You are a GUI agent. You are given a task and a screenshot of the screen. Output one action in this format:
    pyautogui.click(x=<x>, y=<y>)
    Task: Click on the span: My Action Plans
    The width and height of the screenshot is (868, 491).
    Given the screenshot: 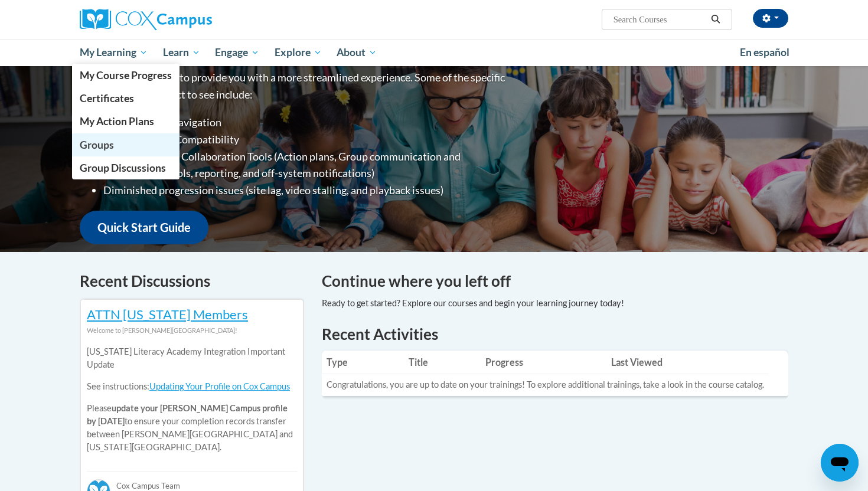 What is the action you would take?
    pyautogui.click(x=117, y=121)
    